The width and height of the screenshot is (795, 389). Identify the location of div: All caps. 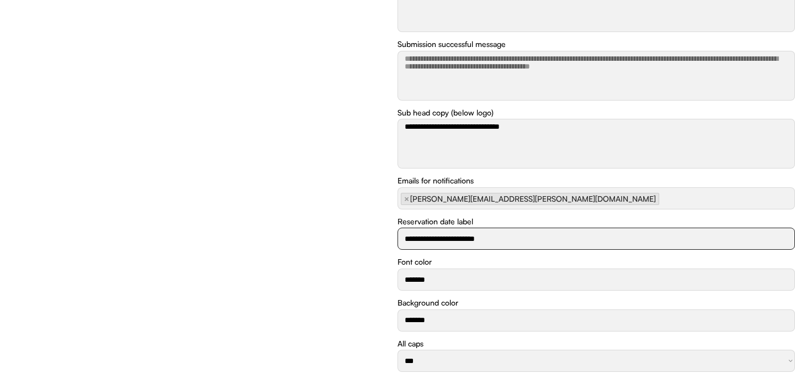
(410, 343).